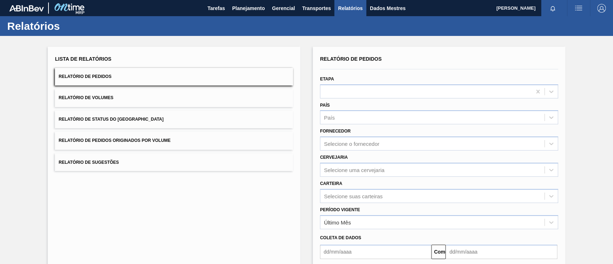  I want to click on font: Tarefas, so click(216, 8).